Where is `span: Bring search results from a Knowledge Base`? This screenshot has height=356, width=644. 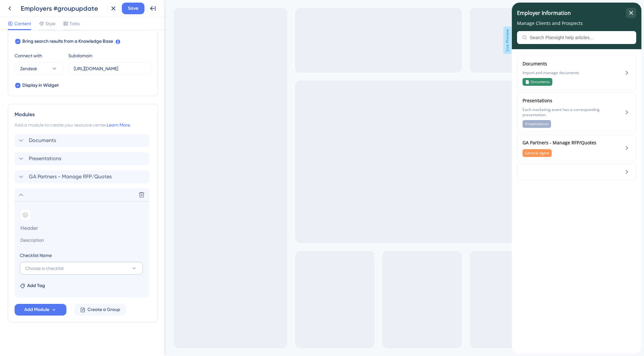 span: Bring search results from a Knowledge Base is located at coordinates (68, 42).